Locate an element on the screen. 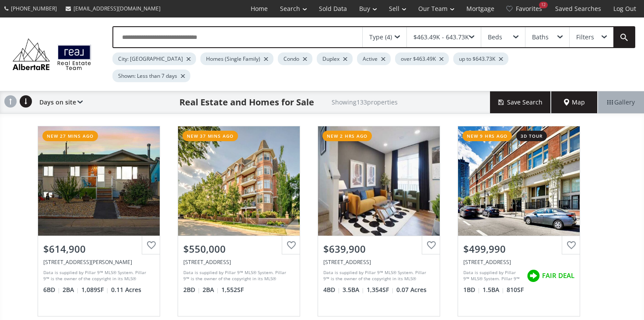 Image resolution: width=644 pixels, height=320 pixels. span: 1.5 BA is located at coordinates (494, 290).